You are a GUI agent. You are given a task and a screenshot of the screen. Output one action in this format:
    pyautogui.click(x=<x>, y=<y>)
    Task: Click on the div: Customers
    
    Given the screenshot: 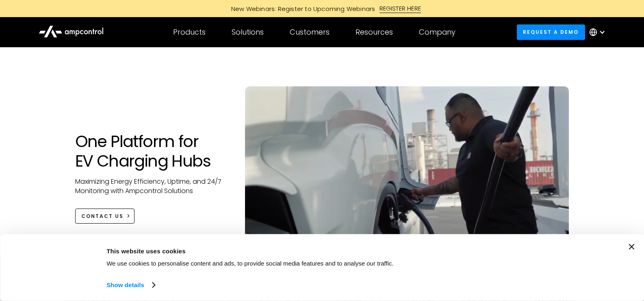 What is the action you would take?
    pyautogui.click(x=309, y=32)
    